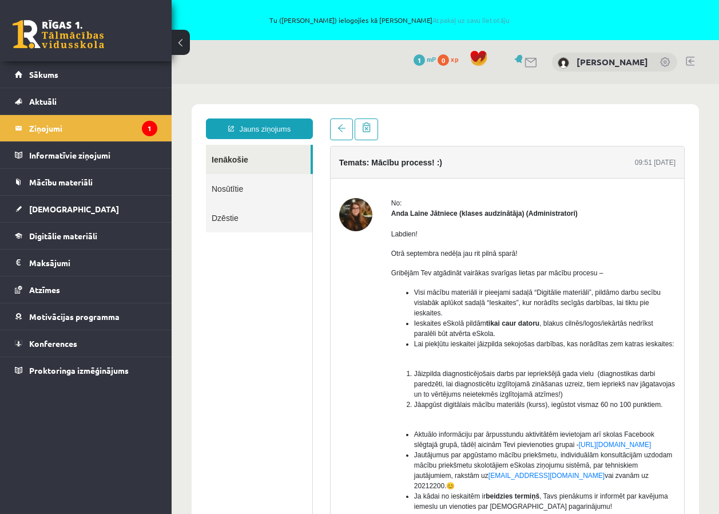 The width and height of the screenshot is (719, 514). What do you see at coordinates (88, 133) in the screenshot?
I see `a: Dzēstie` at bounding box center [88, 133].